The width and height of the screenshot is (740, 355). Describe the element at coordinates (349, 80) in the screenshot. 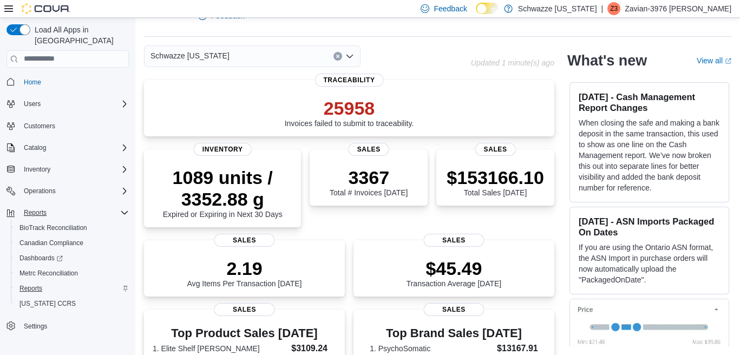

I see `span: Traceability` at that location.